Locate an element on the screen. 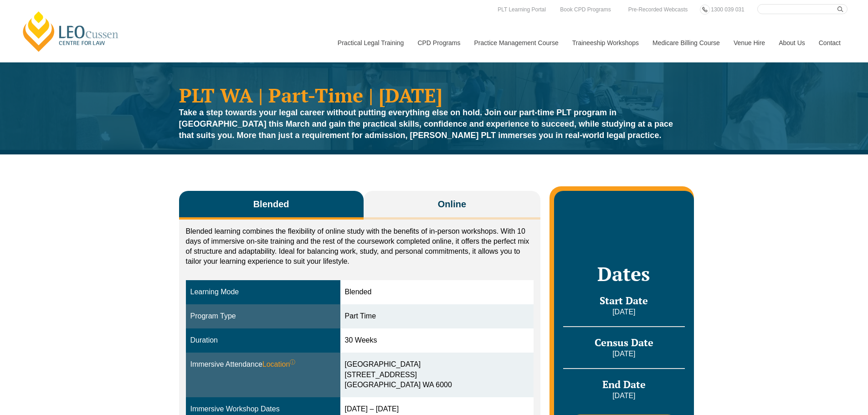 The height and width of the screenshot is (415, 868). a: Book CPD Programs is located at coordinates (585, 9).